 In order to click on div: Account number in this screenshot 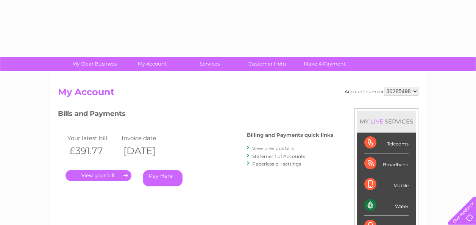, I will do `click(382, 91)`.